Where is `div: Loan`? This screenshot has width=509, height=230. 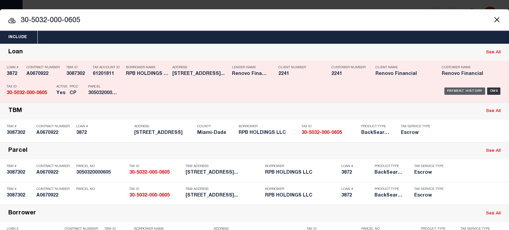 div: Loan is located at coordinates (16, 52).